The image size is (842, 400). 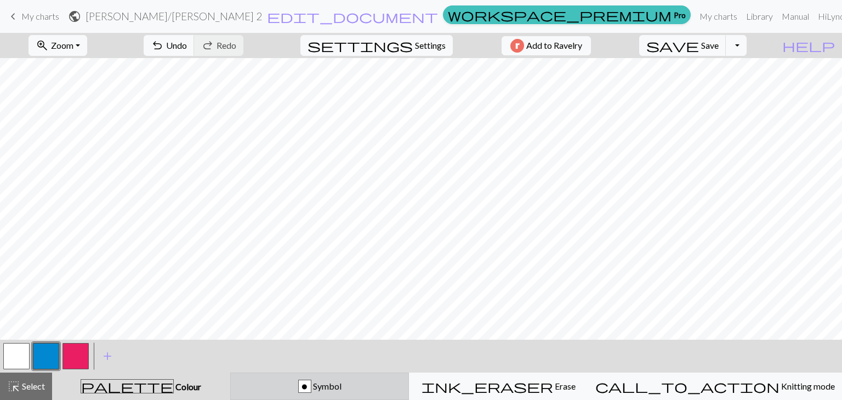 I want to click on span: Zoom, so click(x=62, y=45).